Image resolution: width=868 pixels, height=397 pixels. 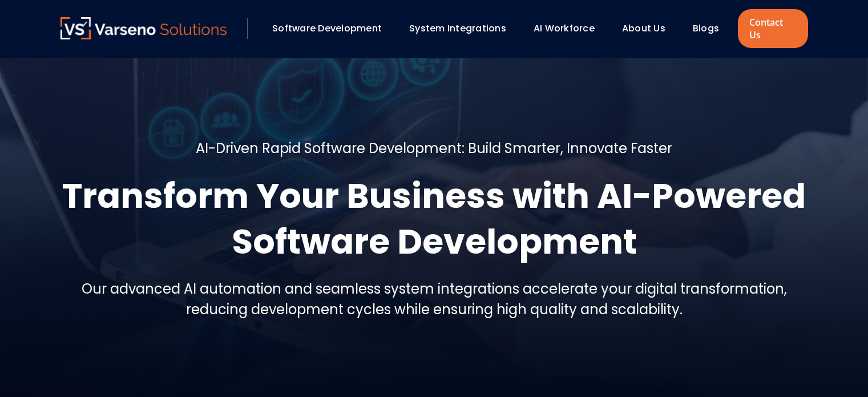 What do you see at coordinates (434, 219) in the screenshot?
I see `h1: Transform Your Business with AI-Powered Software Development` at bounding box center [434, 219].